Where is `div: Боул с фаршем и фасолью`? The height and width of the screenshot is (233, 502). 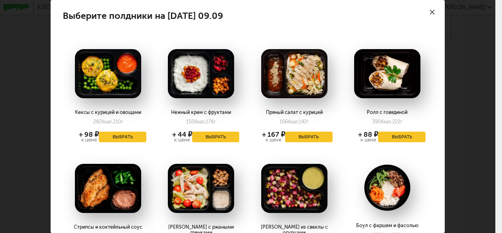 div: Боул с фаршем и фасолью is located at coordinates (387, 225).